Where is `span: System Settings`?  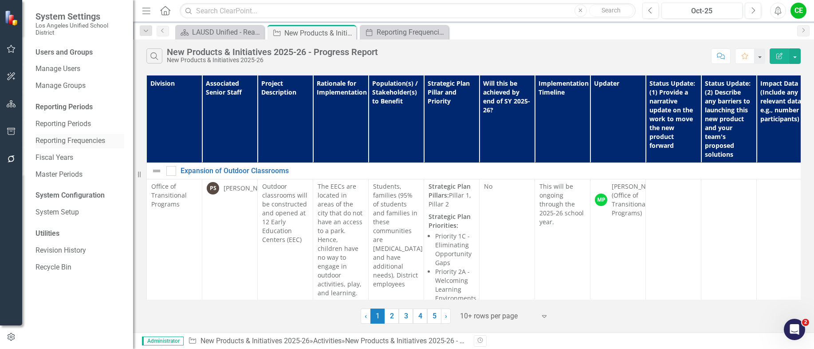
span: System Settings is located at coordinates (80, 16).